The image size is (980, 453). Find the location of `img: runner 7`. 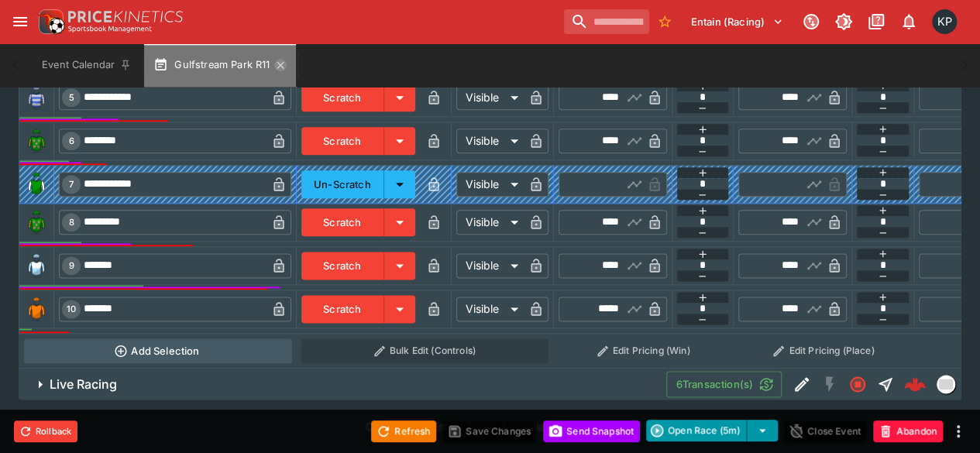

img: runner 7 is located at coordinates (36, 184).